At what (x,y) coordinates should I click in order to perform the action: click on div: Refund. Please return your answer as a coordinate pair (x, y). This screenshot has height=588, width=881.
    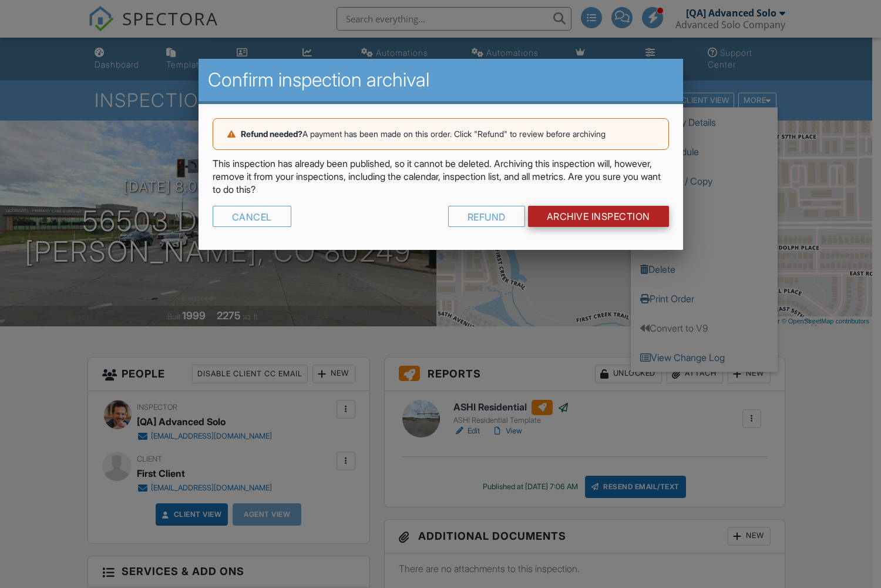
    Looking at the image, I should click on (486, 217).